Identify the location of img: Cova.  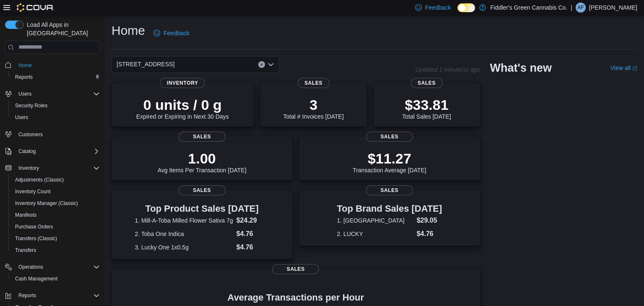
(35, 7).